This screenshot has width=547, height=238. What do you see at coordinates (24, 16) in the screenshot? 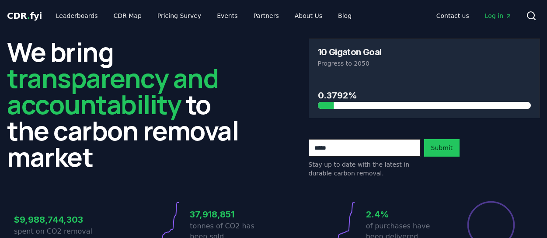
I see `span: CDR fyi` at bounding box center [24, 16].